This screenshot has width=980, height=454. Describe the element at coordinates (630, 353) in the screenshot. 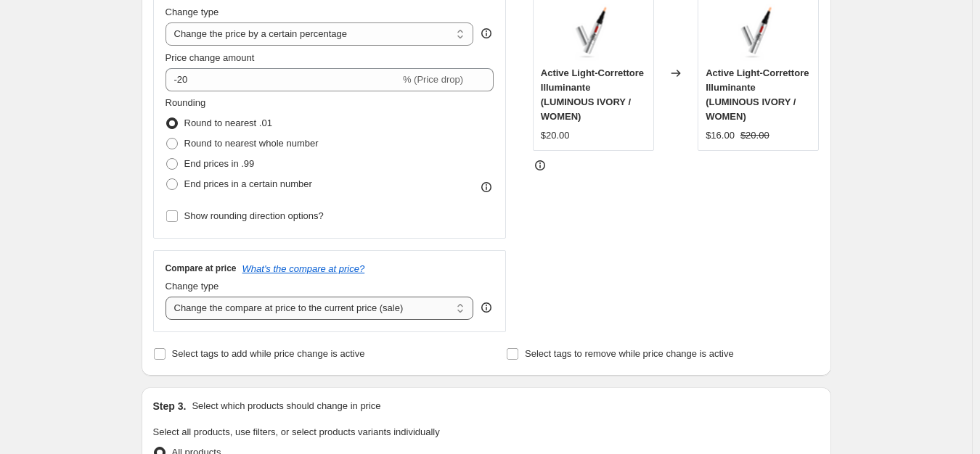

I see `span: Select tags to remove while price change is active` at that location.